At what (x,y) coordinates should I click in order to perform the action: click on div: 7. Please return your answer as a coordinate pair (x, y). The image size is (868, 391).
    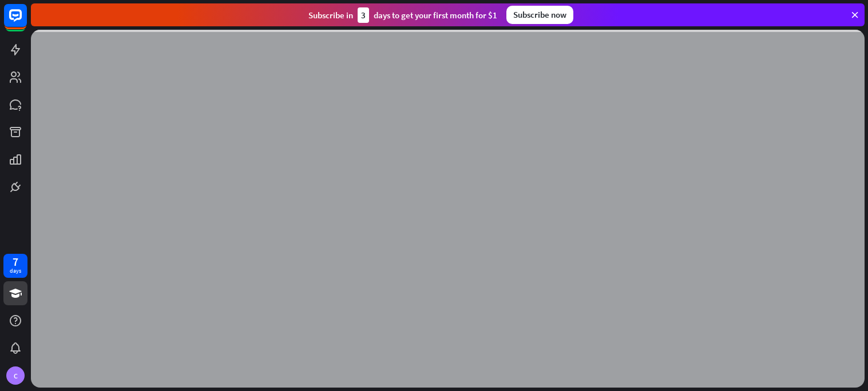
    Looking at the image, I should click on (16, 262).